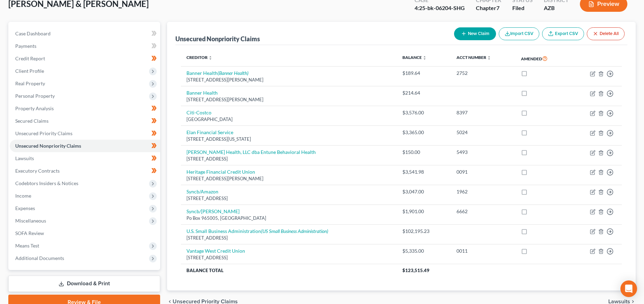 Image resolution: width=644 pixels, height=304 pixels. Describe the element at coordinates (85, 171) in the screenshot. I see `a: Executory Contracts` at that location.